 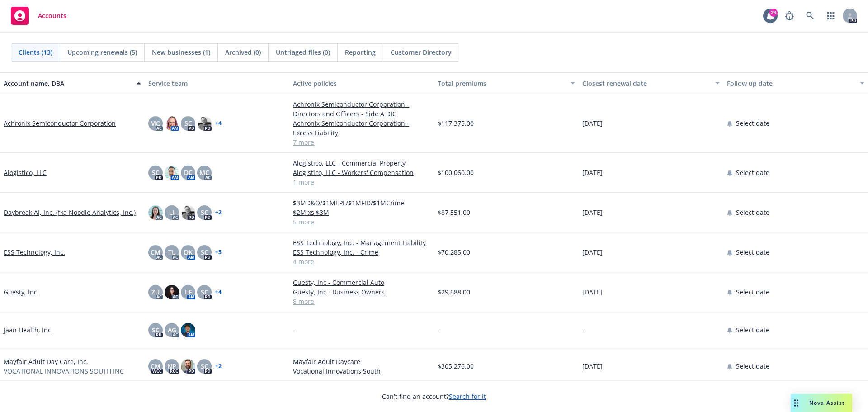 I want to click on span: MC, so click(x=204, y=172).